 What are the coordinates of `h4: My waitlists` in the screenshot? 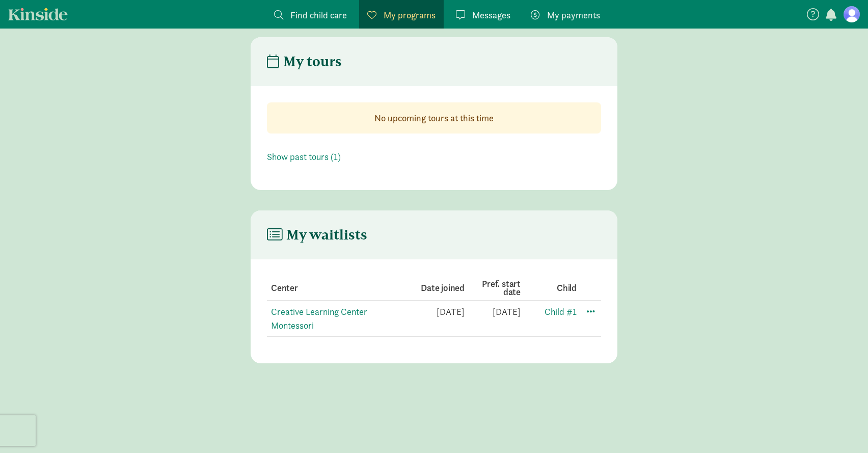 It's located at (317, 235).